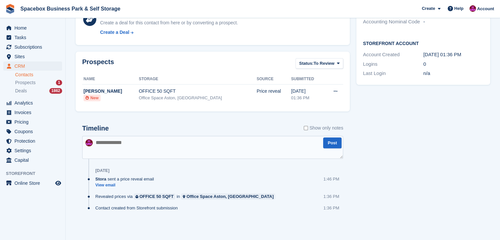 The width and height of the screenshot is (500, 240). I want to click on div: Account Created, so click(393, 55).